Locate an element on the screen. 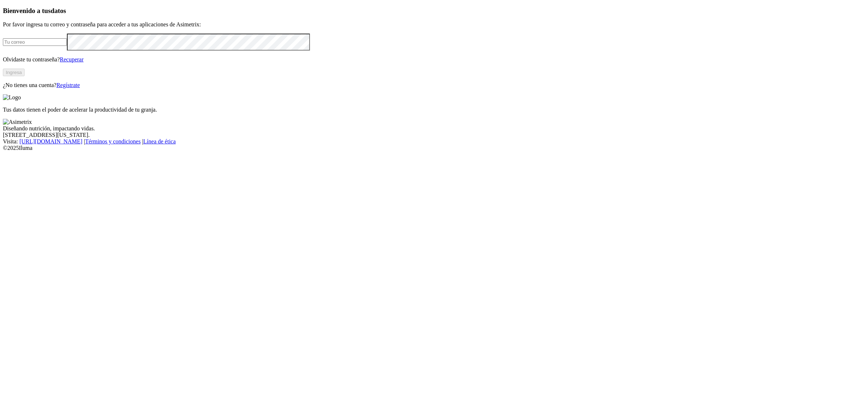 The width and height of the screenshot is (868, 411). a: Regístrate is located at coordinates (68, 85).